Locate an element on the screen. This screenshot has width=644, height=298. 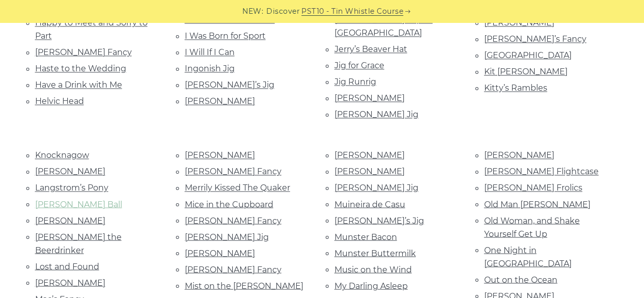
a: Jig Runrig is located at coordinates (355, 82).